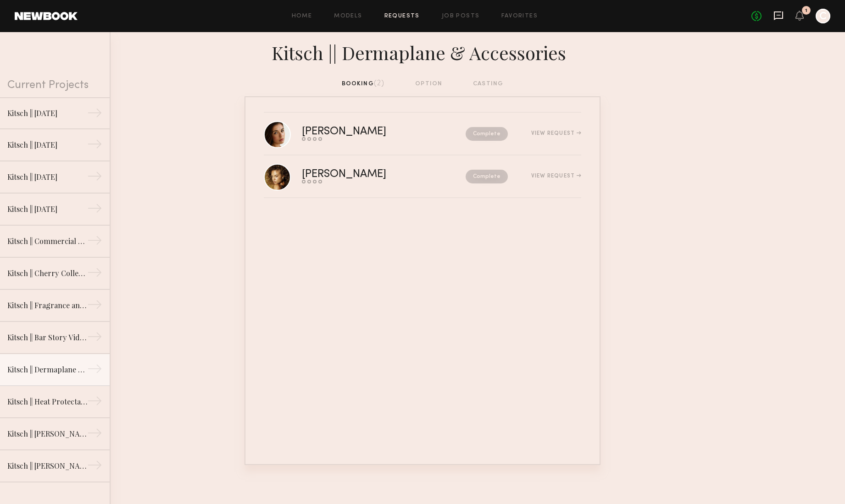 This screenshot has width=845, height=504. What do you see at coordinates (806, 11) in the screenshot?
I see `div: 1` at bounding box center [806, 11].